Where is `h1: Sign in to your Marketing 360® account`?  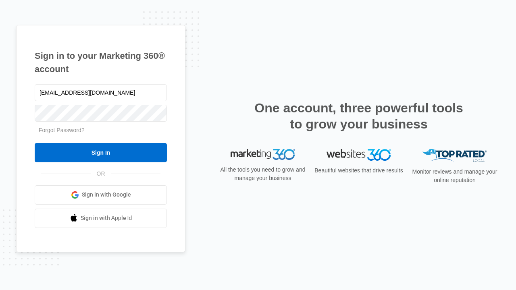 h1: Sign in to your Marketing 360® account is located at coordinates (101, 62).